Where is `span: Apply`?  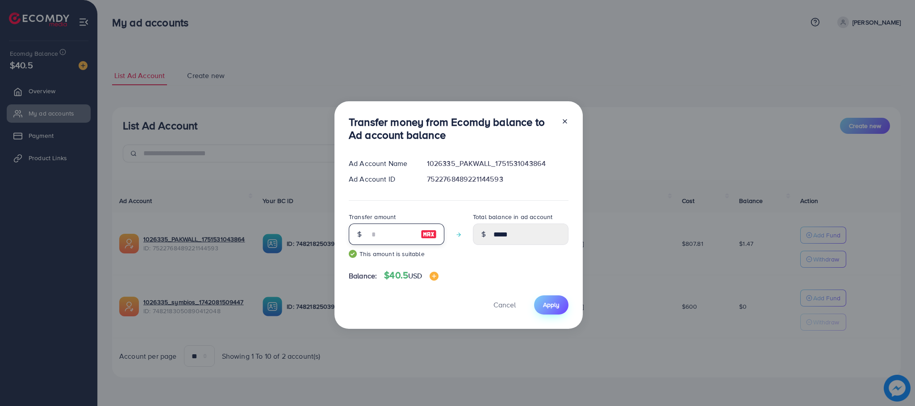
span: Apply is located at coordinates (551, 305).